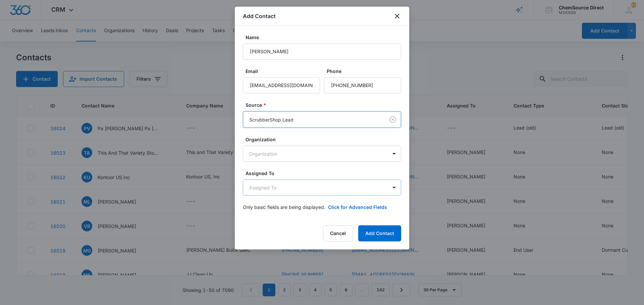 The image size is (644, 305). I want to click on input: Email, so click(281, 85).